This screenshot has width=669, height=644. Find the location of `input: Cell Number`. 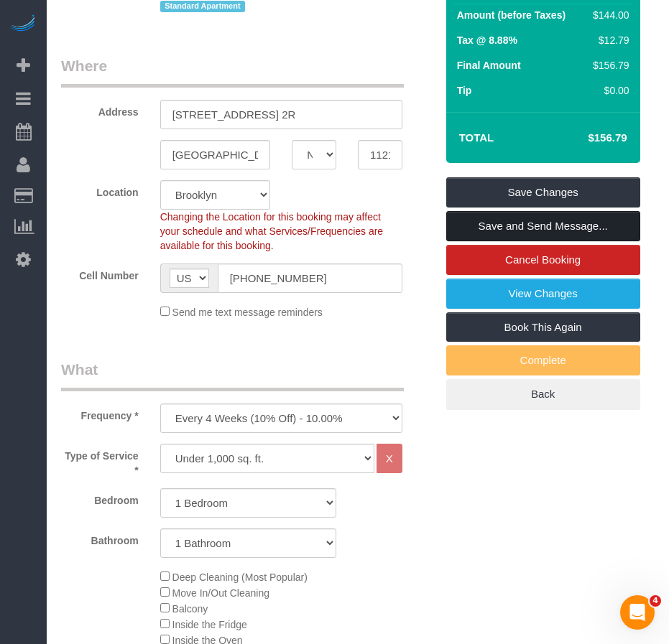

input: Cell Number is located at coordinates (309, 278).